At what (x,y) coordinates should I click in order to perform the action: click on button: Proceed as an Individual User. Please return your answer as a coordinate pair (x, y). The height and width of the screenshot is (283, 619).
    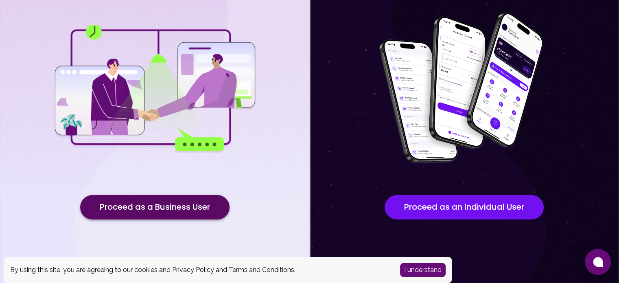
    Looking at the image, I should click on (464, 207).